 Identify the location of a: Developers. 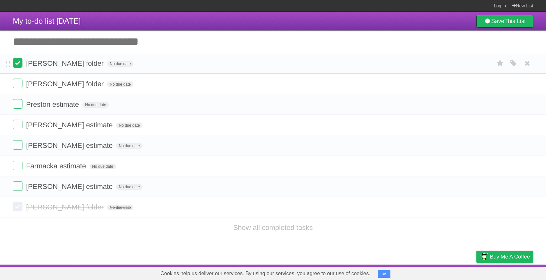
(425, 272).